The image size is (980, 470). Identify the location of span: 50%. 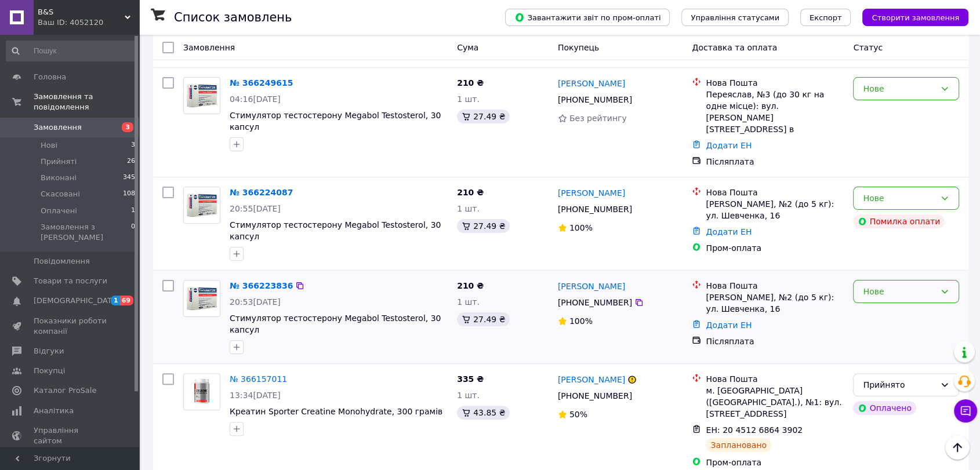
(578, 414).